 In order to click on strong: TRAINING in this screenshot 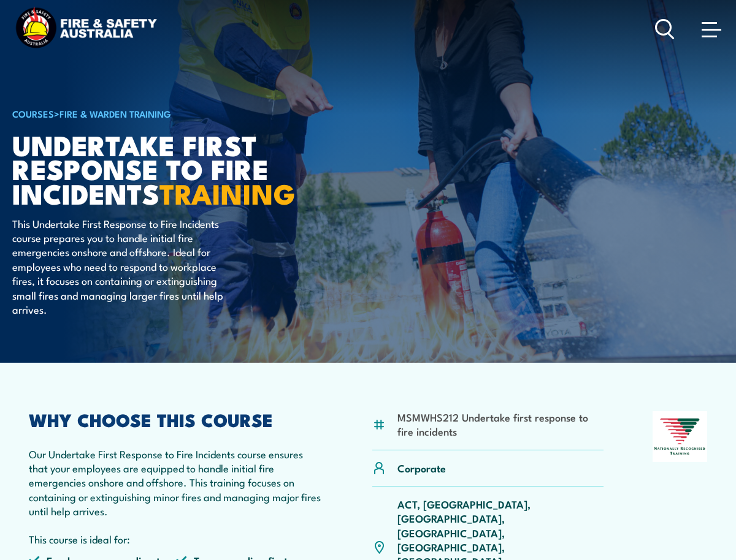, I will do `click(228, 193)`.